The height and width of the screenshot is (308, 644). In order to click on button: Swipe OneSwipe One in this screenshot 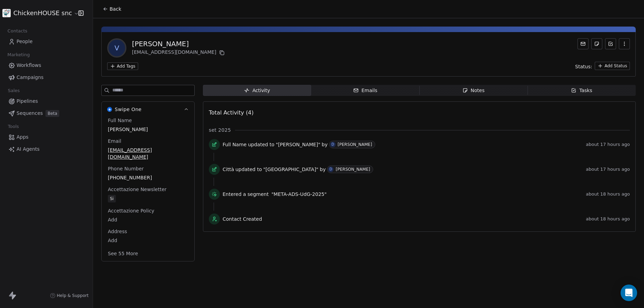, I will do `click(148, 109)`.